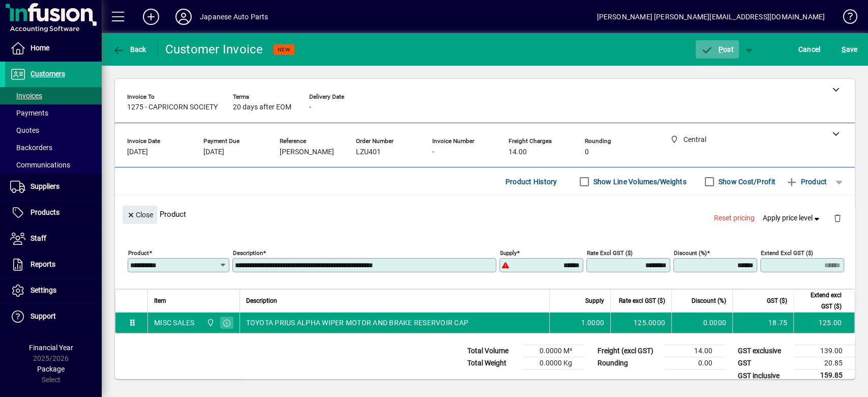 This screenshot has height=397, width=868. I want to click on span: Invoices, so click(26, 96).